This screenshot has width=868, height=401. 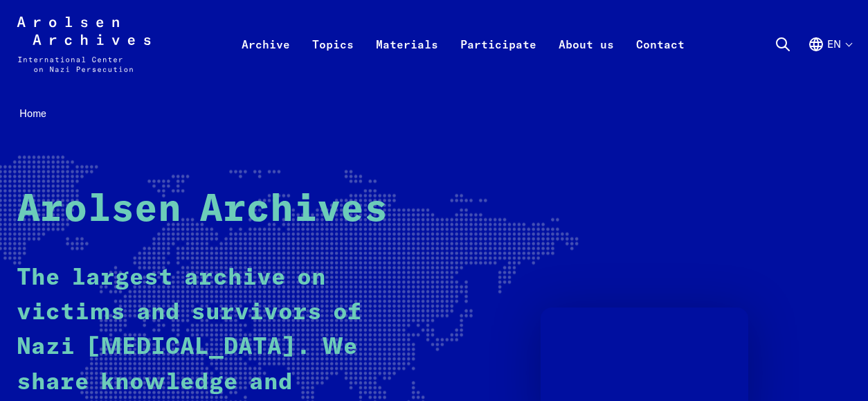 What do you see at coordinates (463, 44) in the screenshot?
I see `nav: Primary` at bounding box center [463, 44].